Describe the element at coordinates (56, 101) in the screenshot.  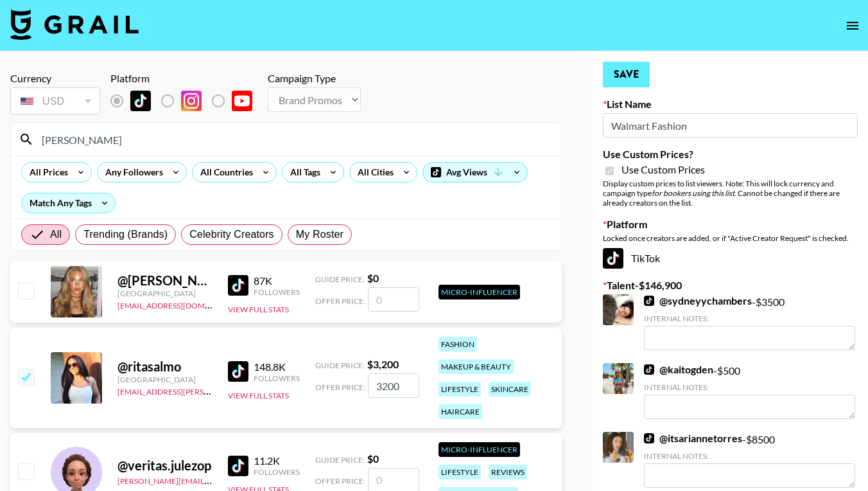
I see `div: Currency is locked to USD` at that location.